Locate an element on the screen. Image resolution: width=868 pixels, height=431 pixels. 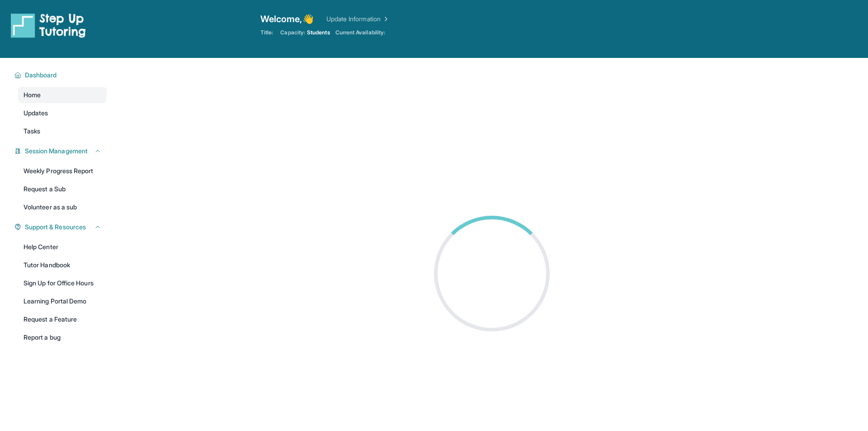
span: Title: is located at coordinates (266, 32).